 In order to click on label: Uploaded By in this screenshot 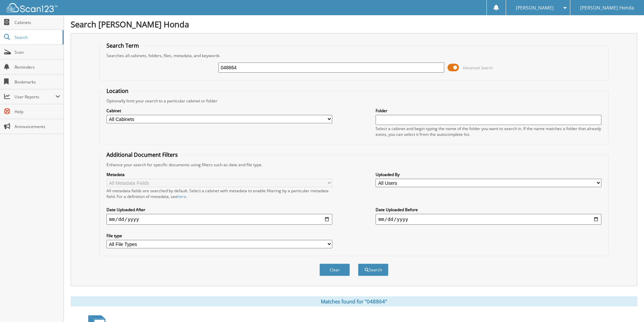, I will do `click(489, 175)`.